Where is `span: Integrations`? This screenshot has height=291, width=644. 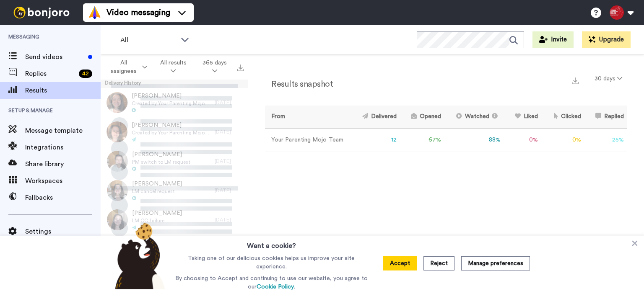
span: Integrations is located at coordinates (63, 147).